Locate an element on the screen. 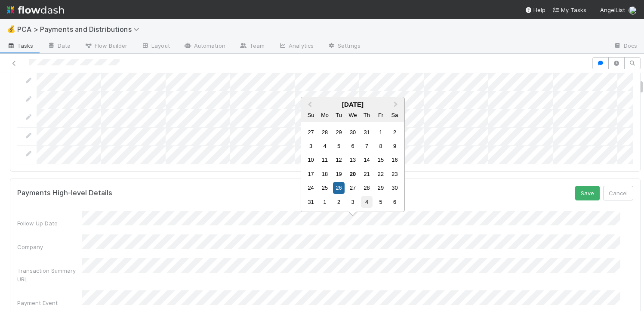 The height and width of the screenshot is (311, 644). div: Choose Saturday, September 6th, 2025 is located at coordinates (394, 202).